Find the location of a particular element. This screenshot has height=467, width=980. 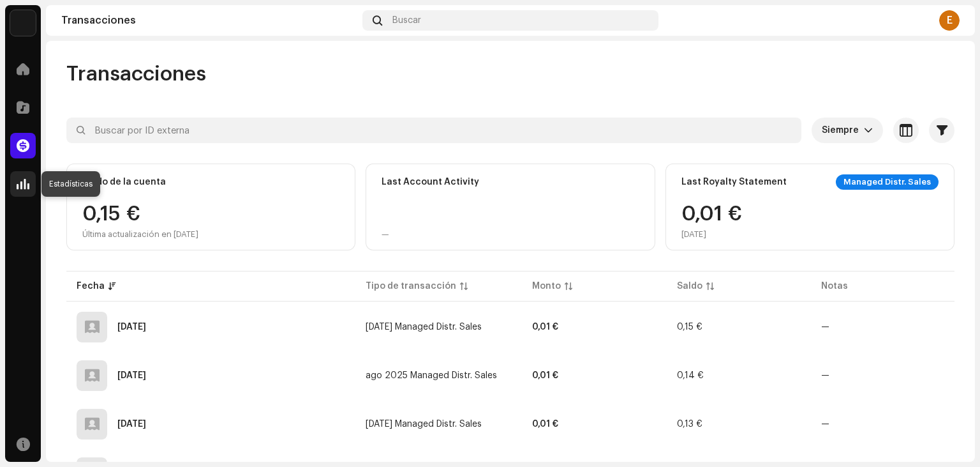

div: Fecha is located at coordinates (91, 286).